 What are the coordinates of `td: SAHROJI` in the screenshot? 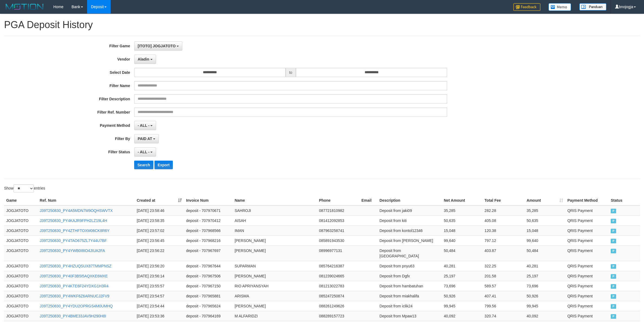 It's located at (275, 211).